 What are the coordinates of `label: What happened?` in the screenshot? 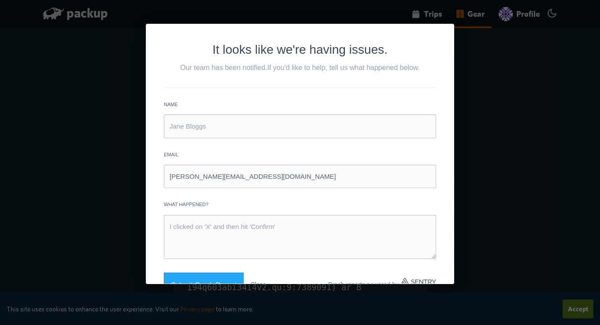 It's located at (300, 204).